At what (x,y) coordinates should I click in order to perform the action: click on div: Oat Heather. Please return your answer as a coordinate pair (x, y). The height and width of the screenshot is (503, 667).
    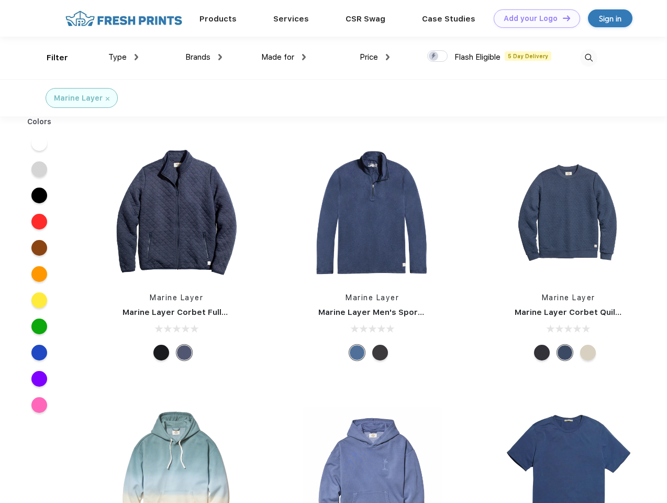
    Looking at the image, I should click on (588, 352).